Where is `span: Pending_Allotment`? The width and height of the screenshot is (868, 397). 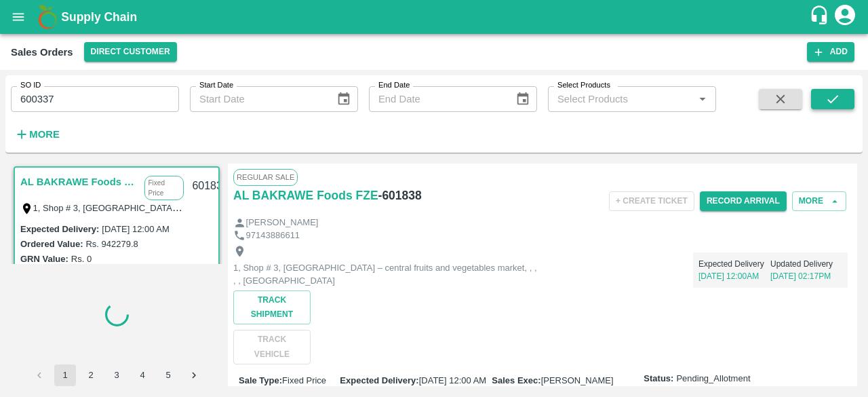 span: Pending_Allotment is located at coordinates (712, 379).